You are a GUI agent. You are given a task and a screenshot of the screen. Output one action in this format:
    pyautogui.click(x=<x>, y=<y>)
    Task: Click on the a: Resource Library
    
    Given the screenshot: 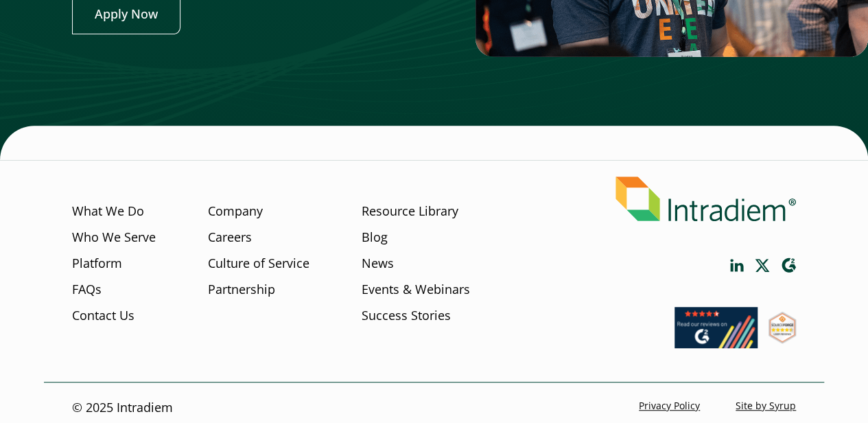 What is the action you would take?
    pyautogui.click(x=409, y=212)
    